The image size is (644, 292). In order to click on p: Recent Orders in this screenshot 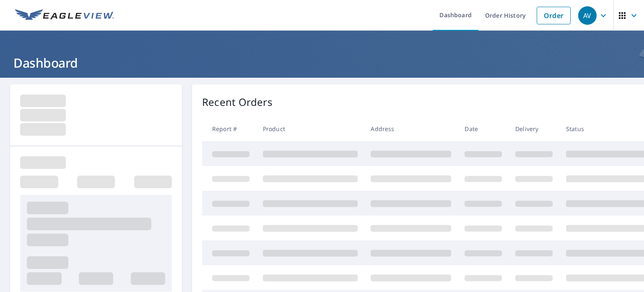, I will do `click(237, 102)`.